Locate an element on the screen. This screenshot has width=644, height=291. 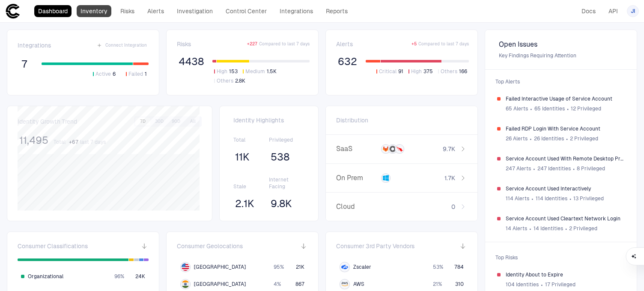
a: Docs is located at coordinates (588, 11).